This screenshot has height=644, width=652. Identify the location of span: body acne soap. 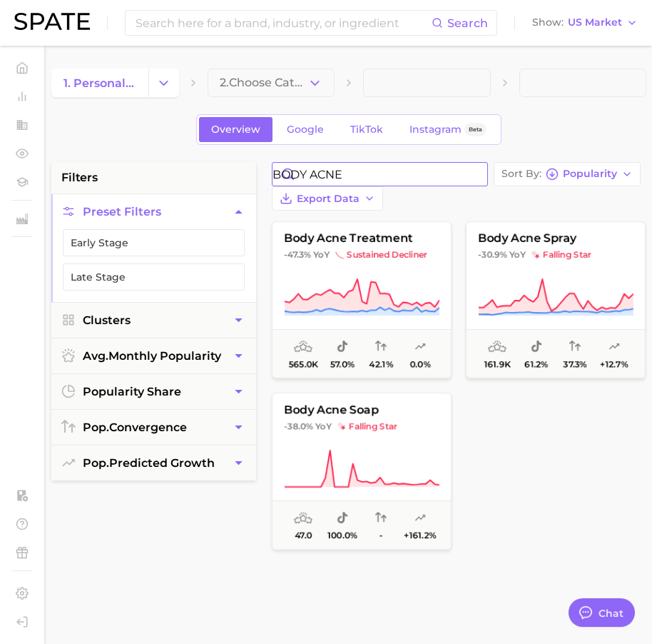
(362, 410).